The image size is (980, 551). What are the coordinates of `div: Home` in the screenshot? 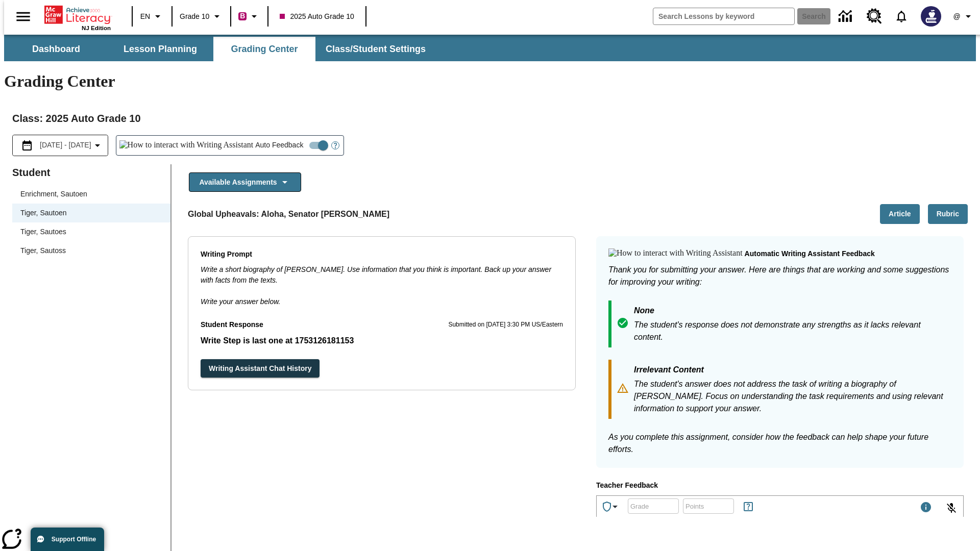 It's located at (78, 17).